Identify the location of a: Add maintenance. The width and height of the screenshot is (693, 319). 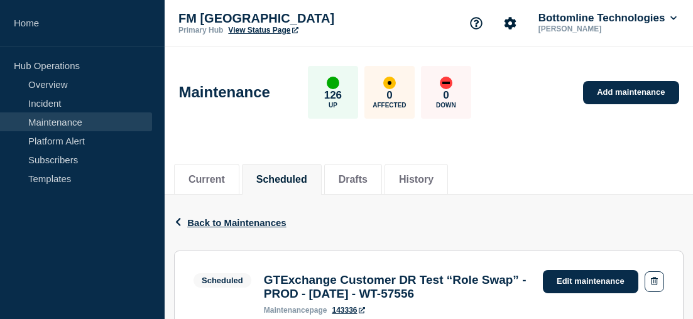
(631, 92).